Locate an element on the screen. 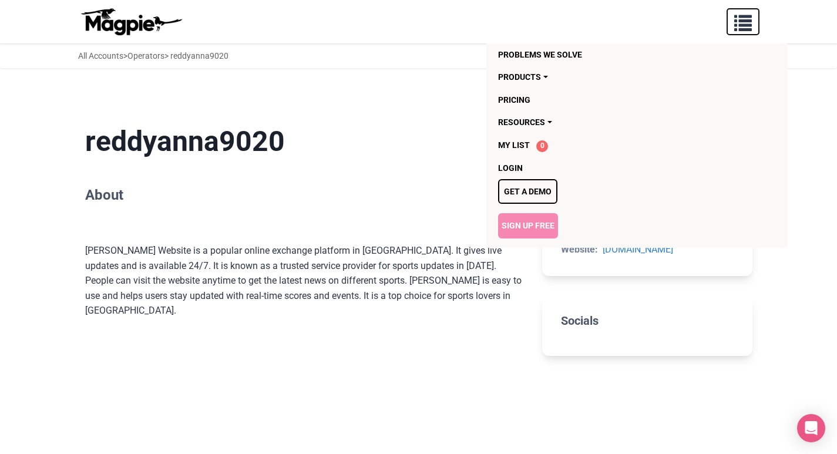  h2: About is located at coordinates (304, 195).